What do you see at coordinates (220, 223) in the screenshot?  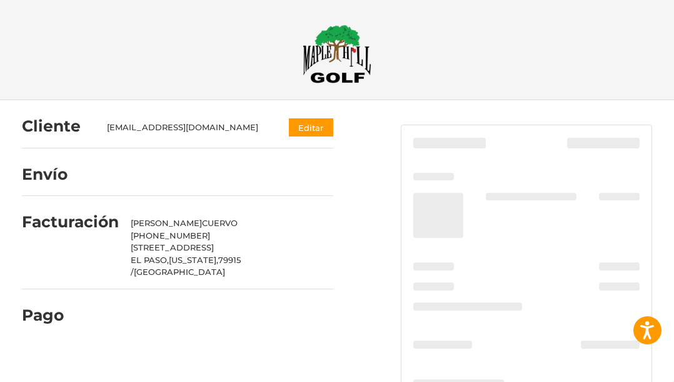 I see `span: CUERVO` at bounding box center [220, 223].